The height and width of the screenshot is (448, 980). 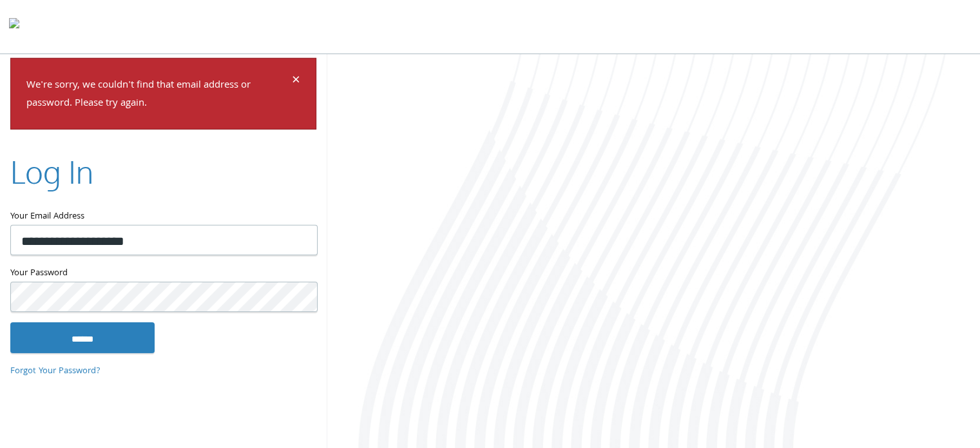 I want to click on img: todyl-logo-dark.svg, so click(x=15, y=26).